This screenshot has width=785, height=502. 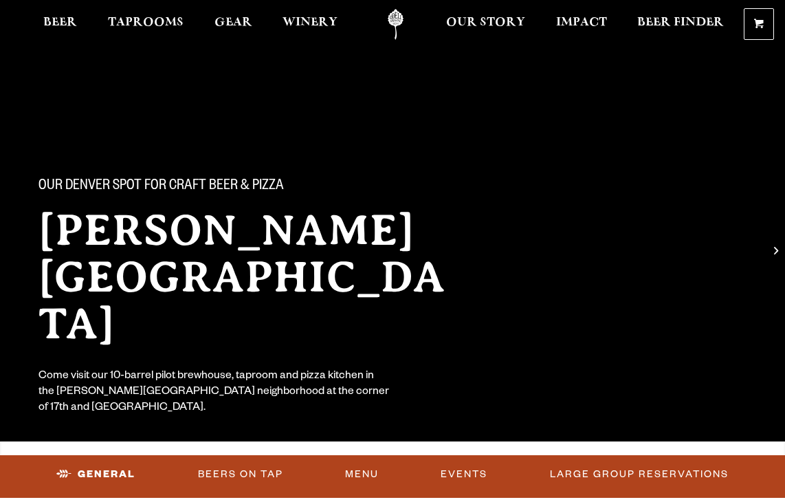 I want to click on a: Gear, so click(x=233, y=24).